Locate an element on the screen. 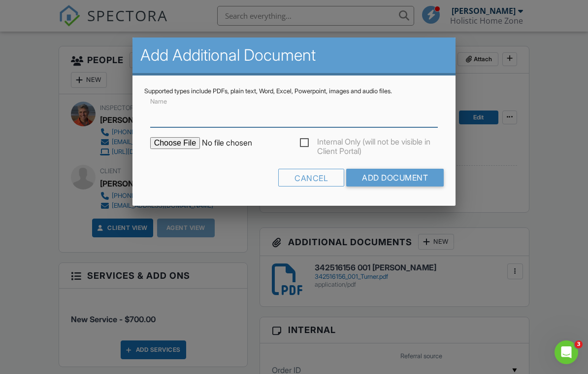  input: Add Document is located at coordinates (395, 178).